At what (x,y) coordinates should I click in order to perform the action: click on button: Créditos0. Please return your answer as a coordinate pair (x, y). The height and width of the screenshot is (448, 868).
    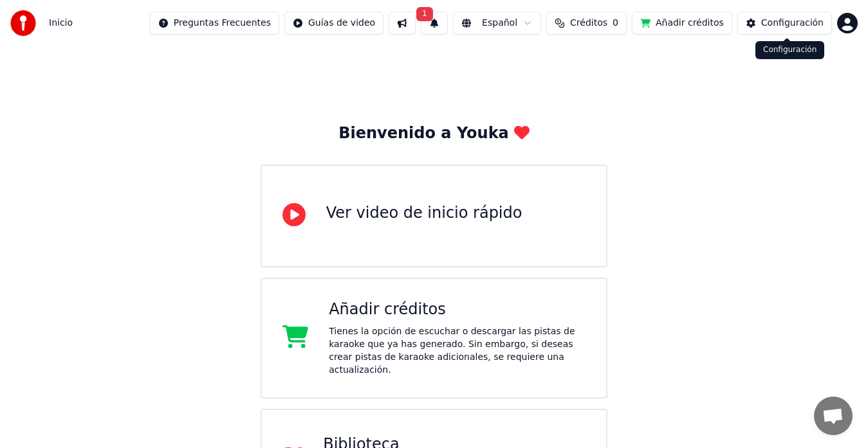
    Looking at the image, I should click on (586, 23).